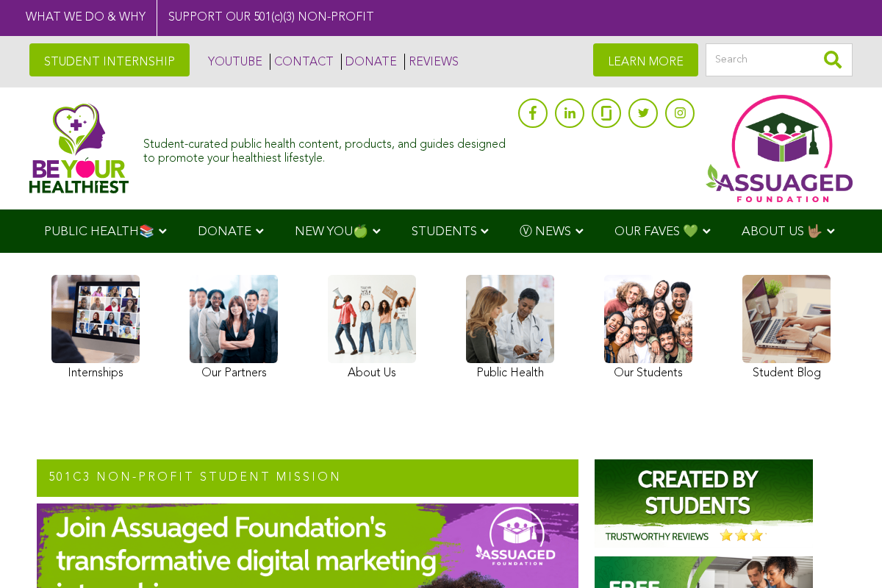  What do you see at coordinates (99, 231) in the screenshot?
I see `span: PUBLIC HEALTH📚` at bounding box center [99, 231].